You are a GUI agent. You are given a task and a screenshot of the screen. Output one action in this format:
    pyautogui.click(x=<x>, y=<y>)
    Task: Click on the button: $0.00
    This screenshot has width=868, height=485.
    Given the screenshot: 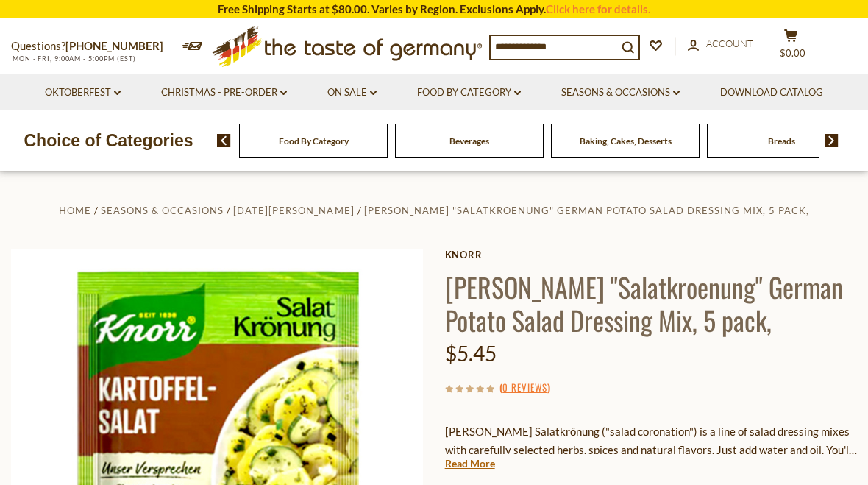 What is the action you would take?
    pyautogui.click(x=791, y=47)
    